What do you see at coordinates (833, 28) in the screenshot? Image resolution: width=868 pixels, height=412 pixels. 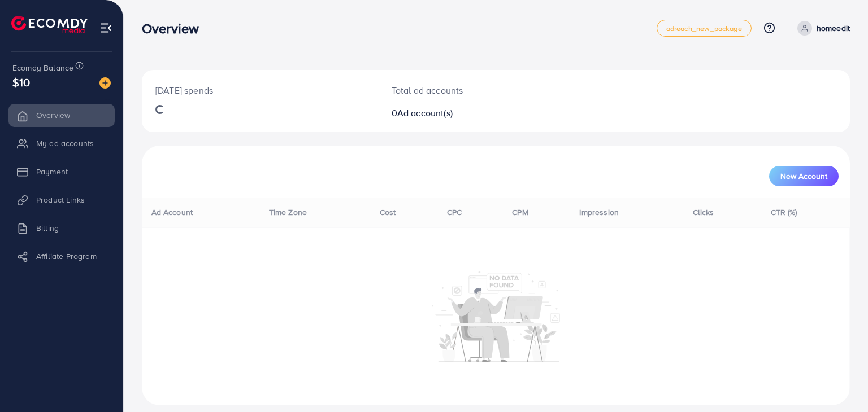 I see `p: homeedit` at bounding box center [833, 28].